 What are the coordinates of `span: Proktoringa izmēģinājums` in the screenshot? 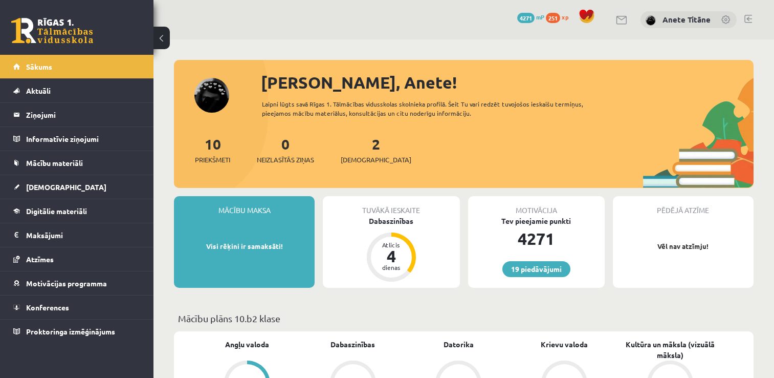 It's located at (71, 331).